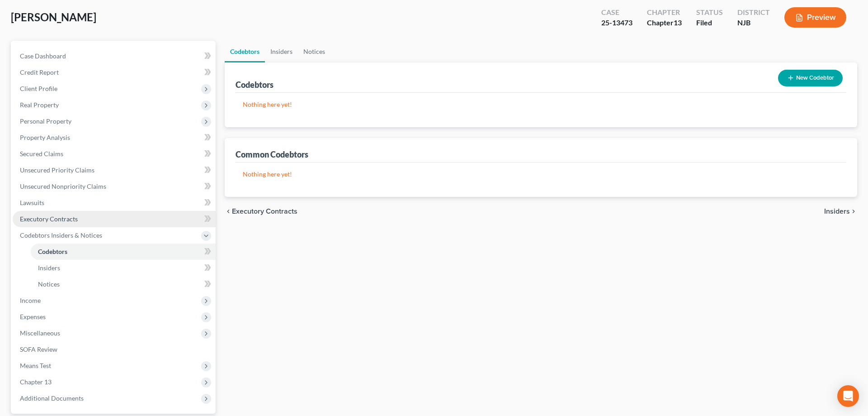  Describe the element at coordinates (63, 186) in the screenshot. I see `span: Unsecured Nonpriority Claims` at that location.